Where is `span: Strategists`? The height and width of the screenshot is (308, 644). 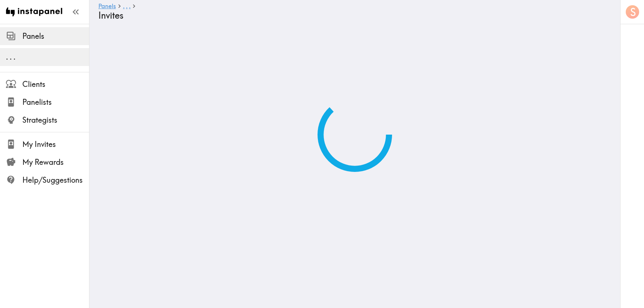 span: Strategists is located at coordinates (55, 120).